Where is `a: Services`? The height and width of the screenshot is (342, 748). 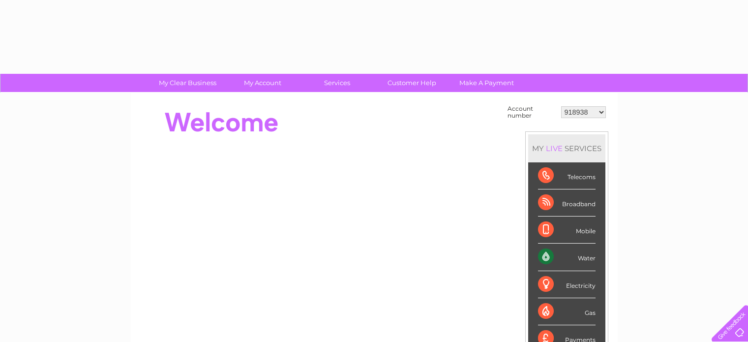
a: Services is located at coordinates (337, 83).